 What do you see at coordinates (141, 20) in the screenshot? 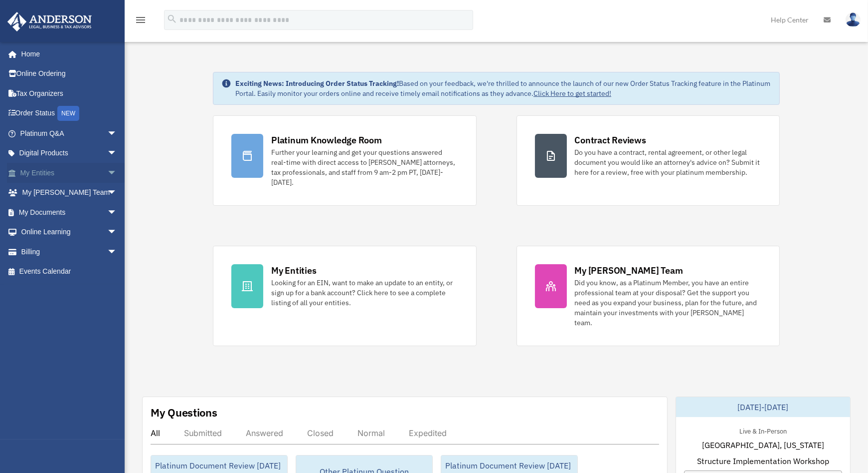
I see `i: menu` at bounding box center [141, 20].